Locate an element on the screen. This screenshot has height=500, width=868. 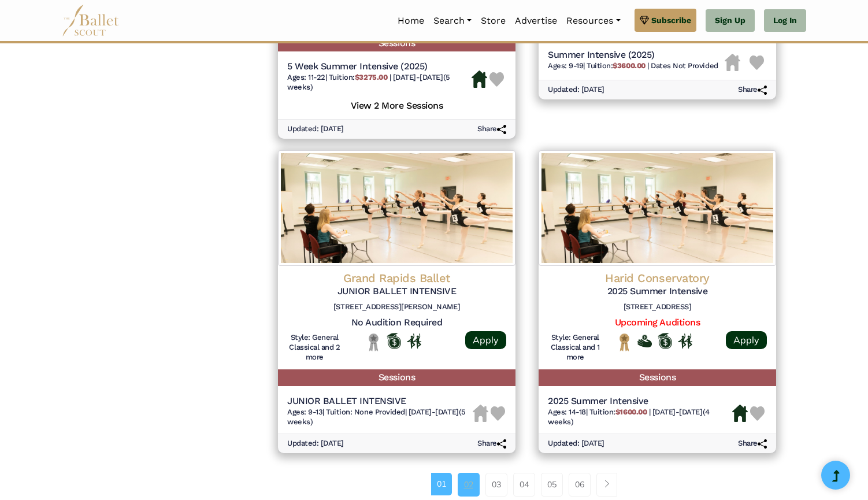
h5: Summer Intensive (2025) is located at coordinates (633, 55).